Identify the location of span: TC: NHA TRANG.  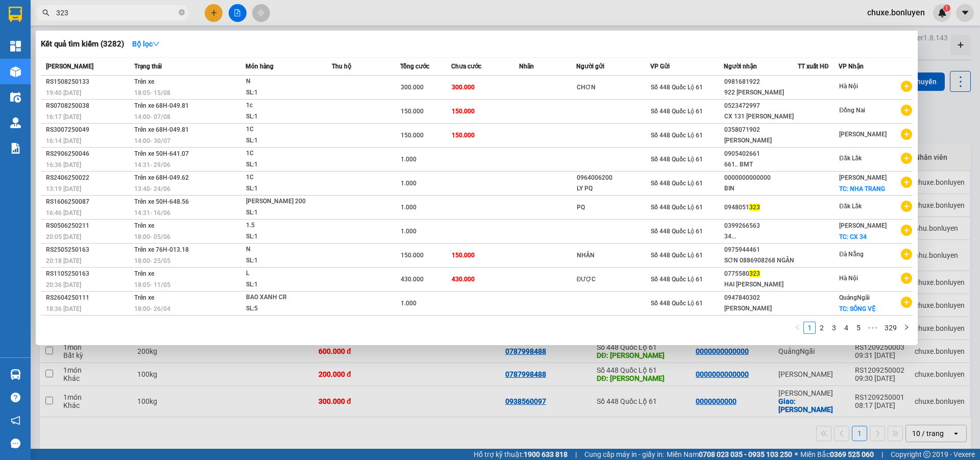
(862, 189).